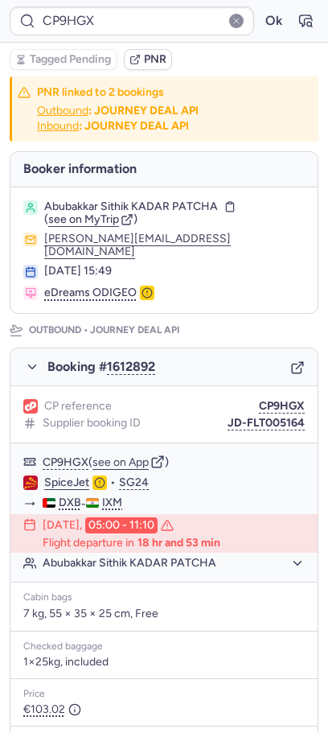 This screenshot has width=328, height=733. What do you see at coordinates (84, 219) in the screenshot?
I see `span: see on MyTrip` at bounding box center [84, 219].